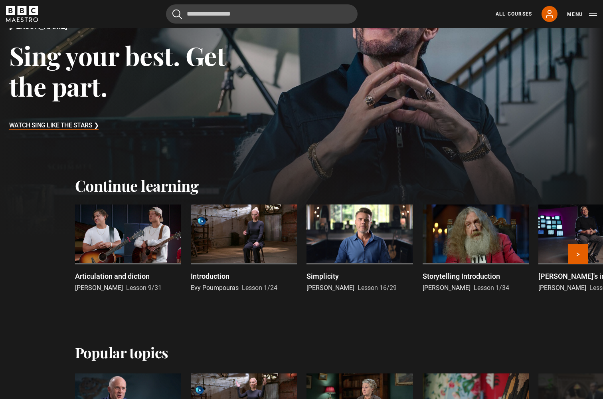  Describe the element at coordinates (125, 71) in the screenshot. I see `h3: Sing your best. Get the part.` at that location.